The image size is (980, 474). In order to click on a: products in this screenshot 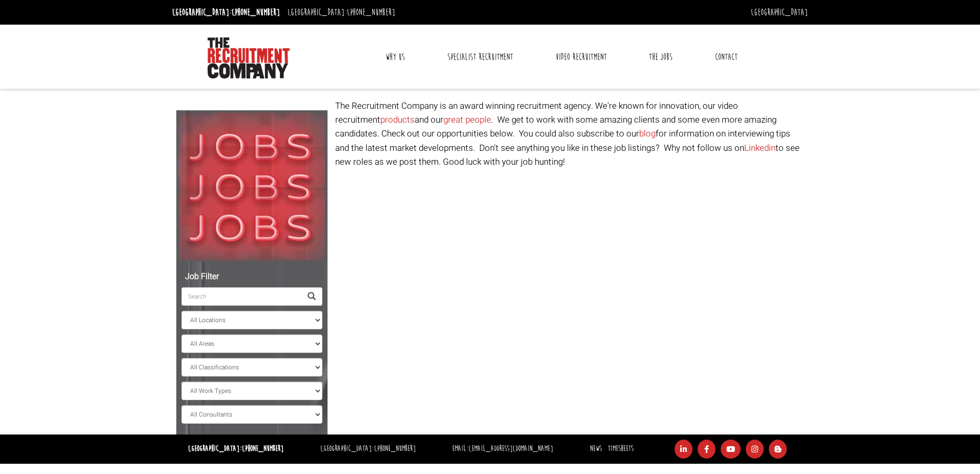, I will do `click(397, 120)`.